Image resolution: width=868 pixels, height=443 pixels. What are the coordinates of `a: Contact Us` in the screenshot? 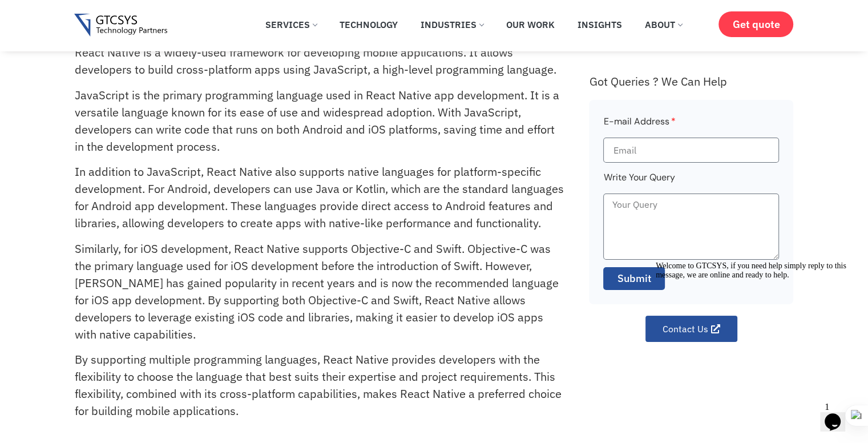 It's located at (691, 329).